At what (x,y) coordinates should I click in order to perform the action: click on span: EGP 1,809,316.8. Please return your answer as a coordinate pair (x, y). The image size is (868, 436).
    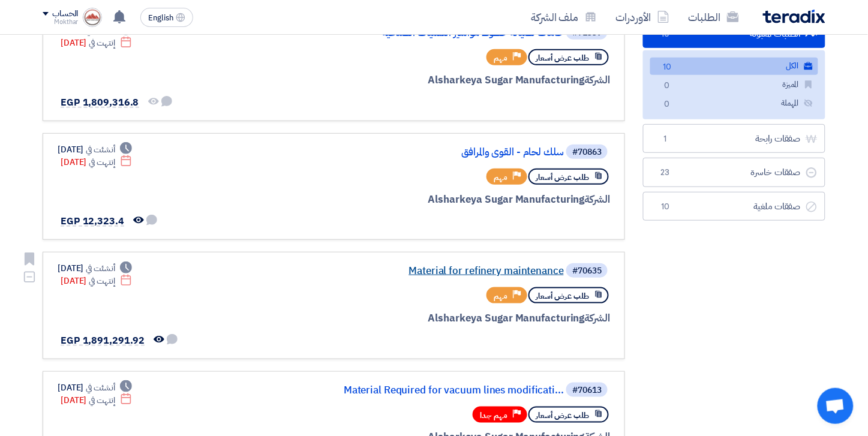
    Looking at the image, I should click on (99, 102).